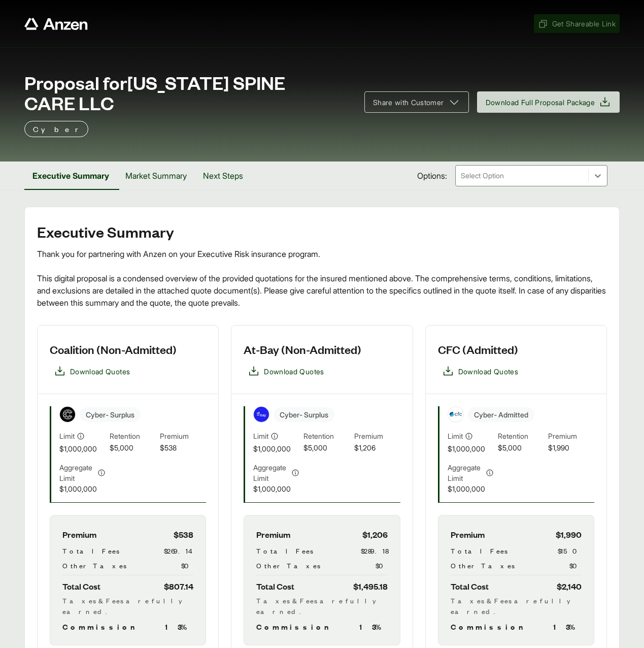 The height and width of the screenshot is (648, 644). I want to click on h3: CFC (Admitted), so click(478, 349).